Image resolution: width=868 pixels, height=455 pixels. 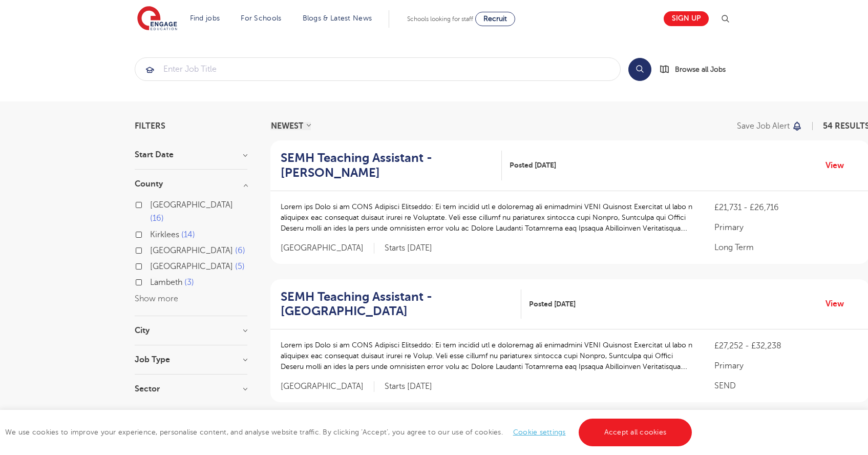 I want to click on h3: Start Date, so click(x=191, y=155).